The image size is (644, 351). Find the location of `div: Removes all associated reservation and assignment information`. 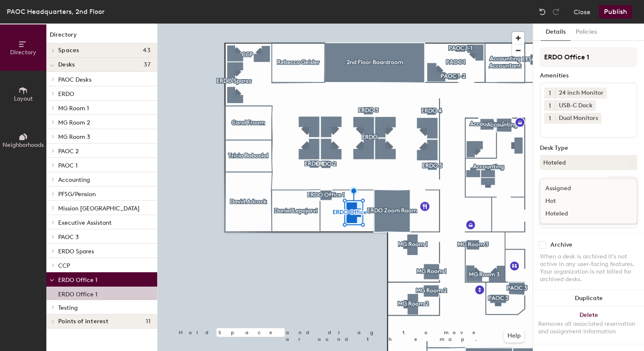

div: Removes all associated reservation and assignment information is located at coordinates (588, 328).